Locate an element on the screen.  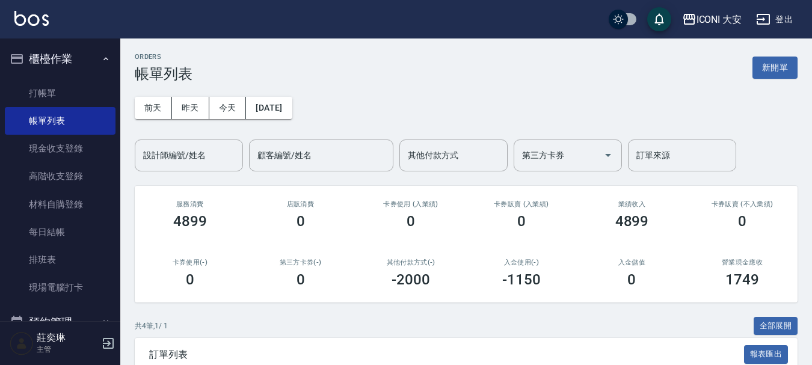
h2: 第三方卡券(-) is located at coordinates (301, 262).